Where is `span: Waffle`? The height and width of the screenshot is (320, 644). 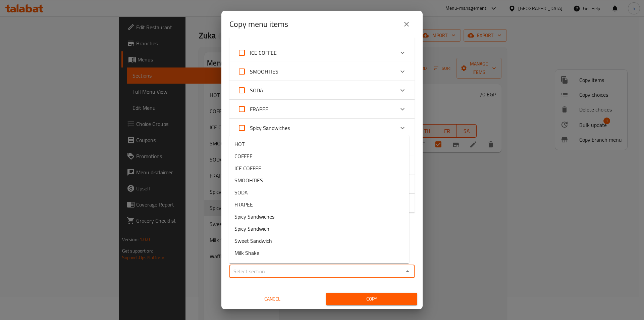 span: Waffle is located at coordinates (242, 265).